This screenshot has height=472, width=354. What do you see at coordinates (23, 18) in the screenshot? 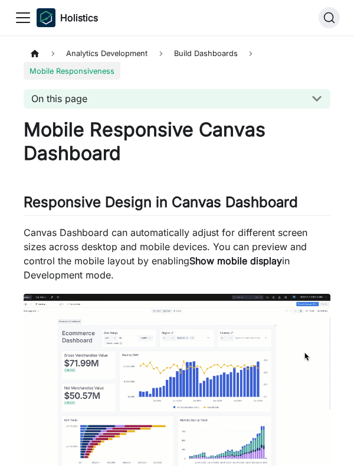
I see `button: Toggle navigation bar` at bounding box center [23, 18].